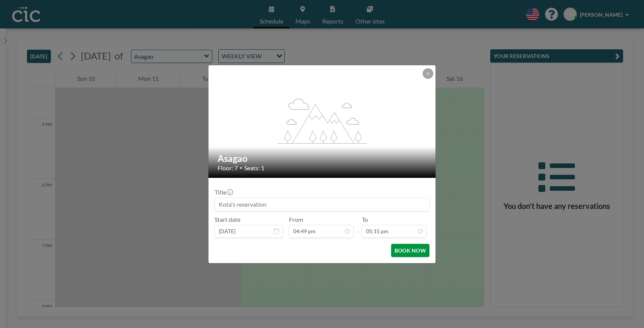  Describe the element at coordinates (254, 168) in the screenshot. I see `span: Seats: 1` at that location.